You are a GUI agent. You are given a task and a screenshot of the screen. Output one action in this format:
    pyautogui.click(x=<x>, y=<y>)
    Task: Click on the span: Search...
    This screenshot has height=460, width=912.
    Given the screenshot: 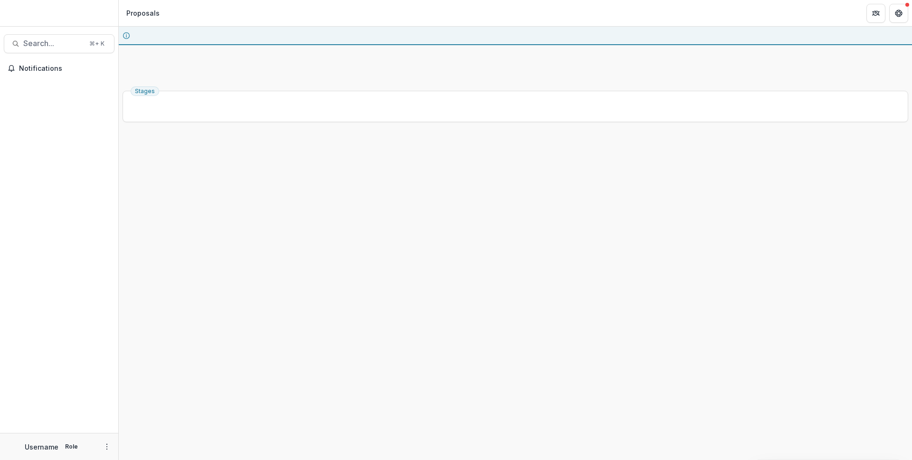 What is the action you would take?
    pyautogui.click(x=53, y=43)
    